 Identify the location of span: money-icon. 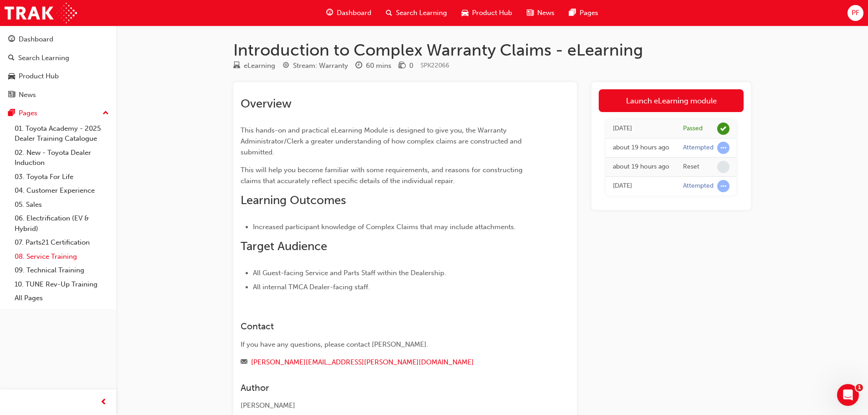
(402, 66).